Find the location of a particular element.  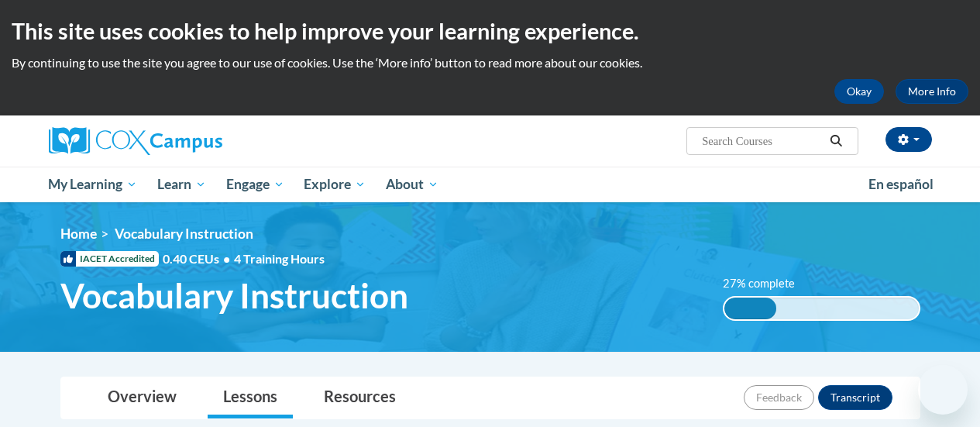

a: Explore is located at coordinates (334, 185).